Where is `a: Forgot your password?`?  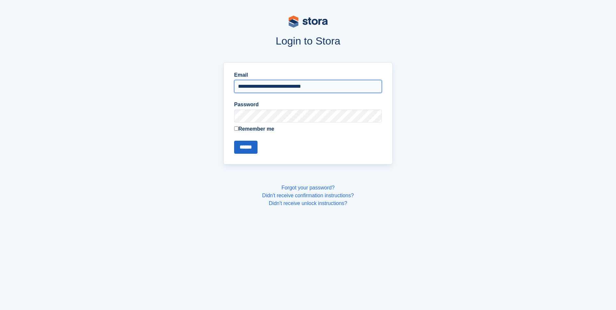 a: Forgot your password? is located at coordinates (308, 187).